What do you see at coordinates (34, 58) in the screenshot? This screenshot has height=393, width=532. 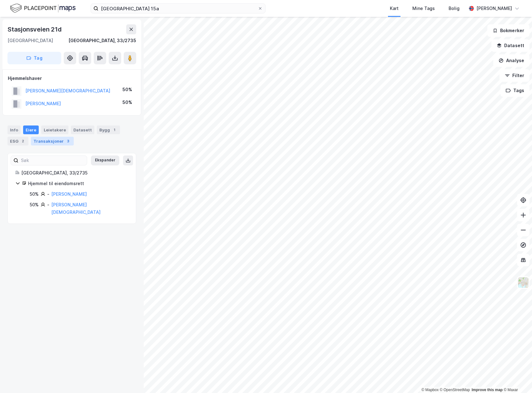 I see `button: Tag` at bounding box center [34, 58].